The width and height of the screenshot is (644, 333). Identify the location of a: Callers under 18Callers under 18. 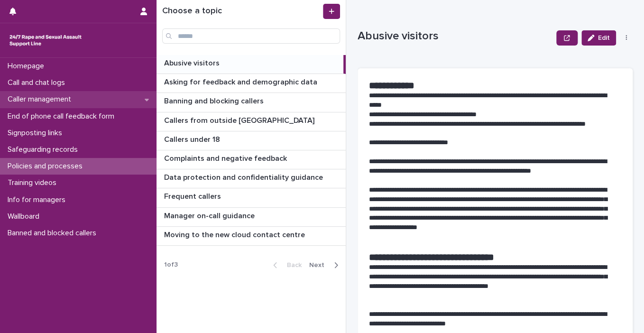
(251, 141).